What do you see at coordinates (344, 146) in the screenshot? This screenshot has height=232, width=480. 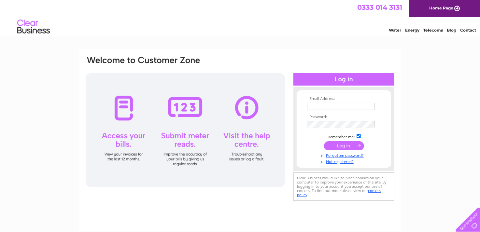 I see `input: Submit` at bounding box center [344, 146].